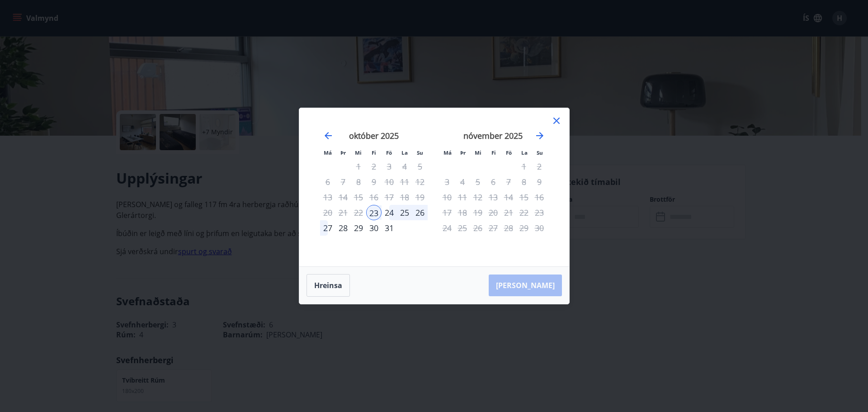  I want to click on div: 23, so click(374, 212).